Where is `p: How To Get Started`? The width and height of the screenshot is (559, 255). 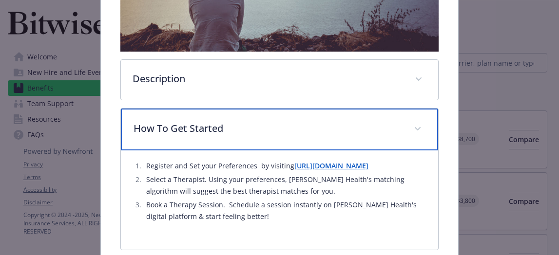
p: How To Get Started is located at coordinates (268, 129).